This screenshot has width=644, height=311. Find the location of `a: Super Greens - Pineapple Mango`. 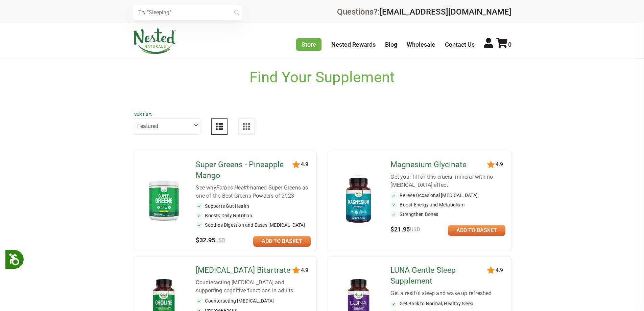

a: Super Greens - Pineapple Mango is located at coordinates (245, 170).